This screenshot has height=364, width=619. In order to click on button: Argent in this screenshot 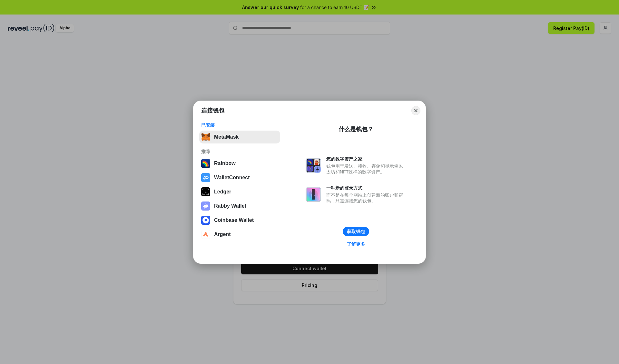, I will do `click(240, 235)`.